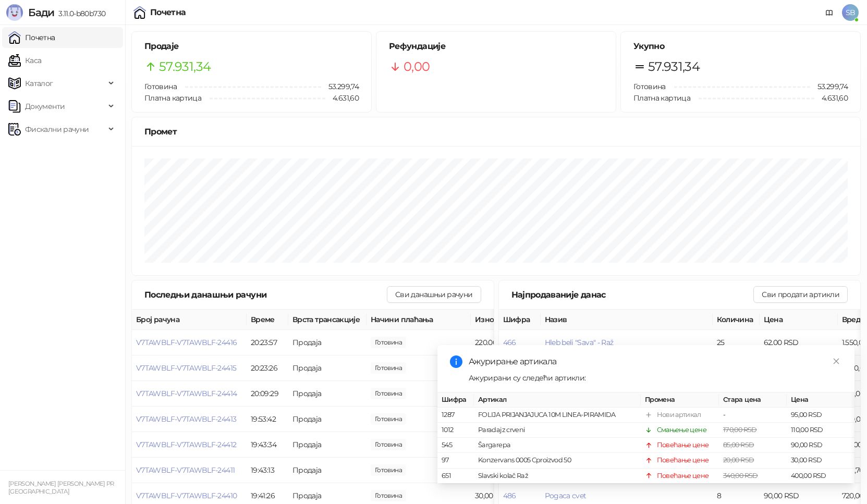 Image resolution: width=867 pixels, height=504 pixels. Describe the element at coordinates (41, 12) in the screenshot. I see `span: Бади` at that location.